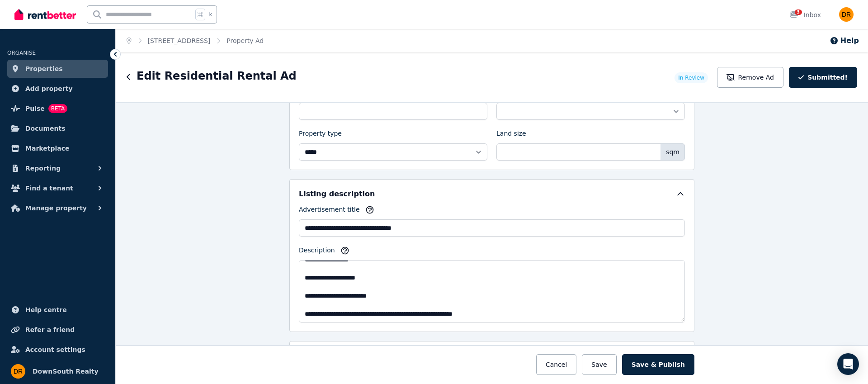  I want to click on label: Description, so click(317, 252).